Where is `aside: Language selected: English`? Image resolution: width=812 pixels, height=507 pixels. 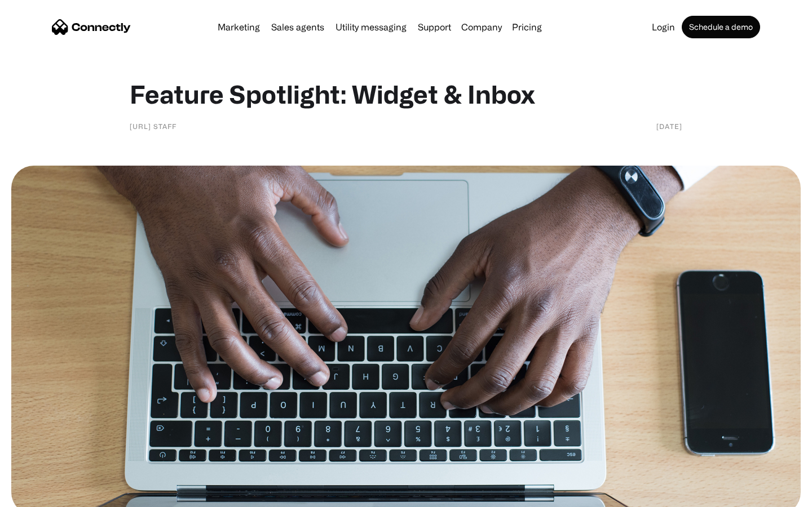 aside: Language selected: English is located at coordinates (40, 495).